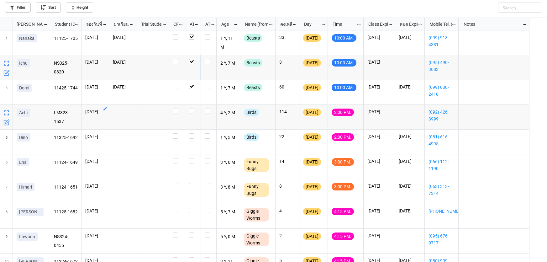  I want to click on p: 114, so click(287, 112).